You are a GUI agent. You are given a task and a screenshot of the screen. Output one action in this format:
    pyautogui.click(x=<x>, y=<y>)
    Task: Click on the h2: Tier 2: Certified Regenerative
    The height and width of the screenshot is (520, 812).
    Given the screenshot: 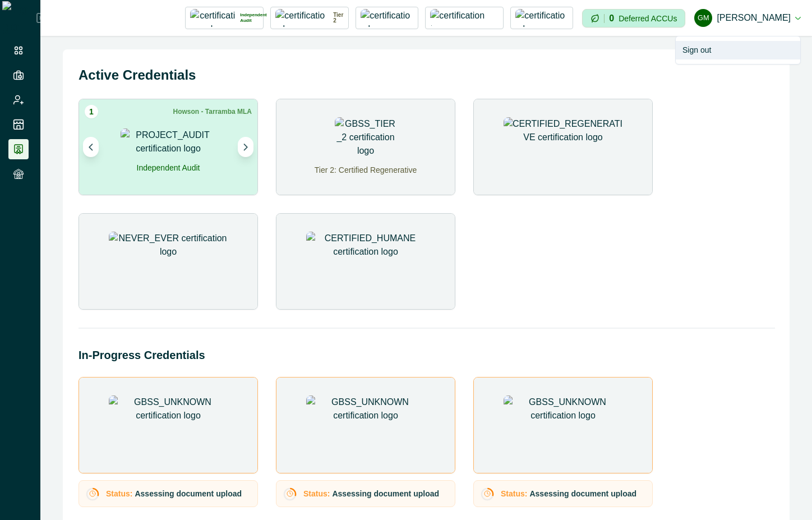 What is the action you would take?
    pyautogui.click(x=366, y=167)
    